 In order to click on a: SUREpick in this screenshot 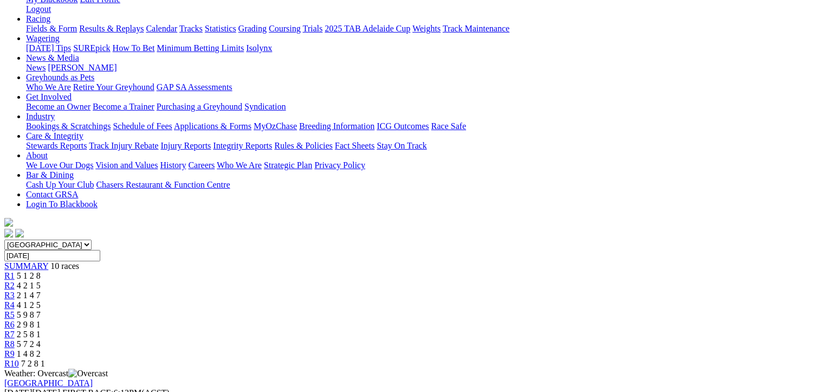, I will do `click(92, 48)`.